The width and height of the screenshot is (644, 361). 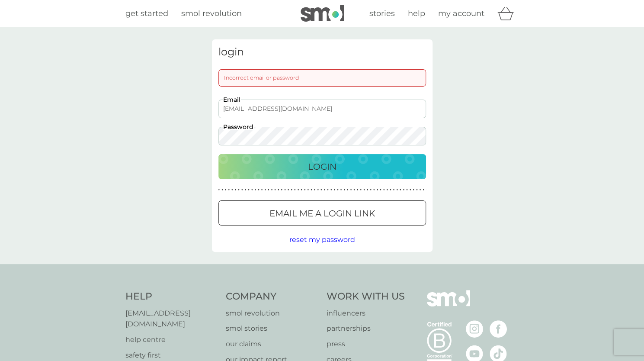 I want to click on div: basket, so click(x=508, y=14).